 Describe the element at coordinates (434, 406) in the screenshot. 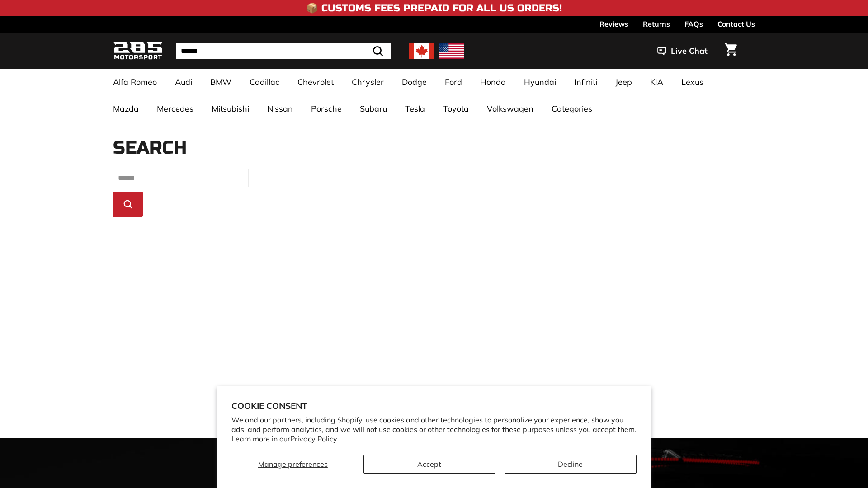

I see `h2: Cookie consent` at that location.